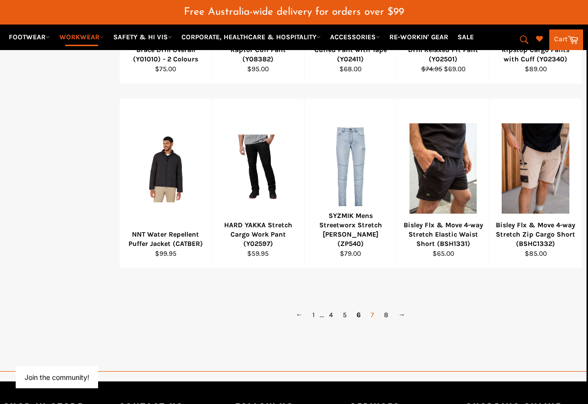 The width and height of the screenshot is (588, 404). Describe the element at coordinates (536, 169) in the screenshot. I see `img: Bisley Flx & Move 4-way Stretch Zip Cargo Short (BSHC1332)` at that location.